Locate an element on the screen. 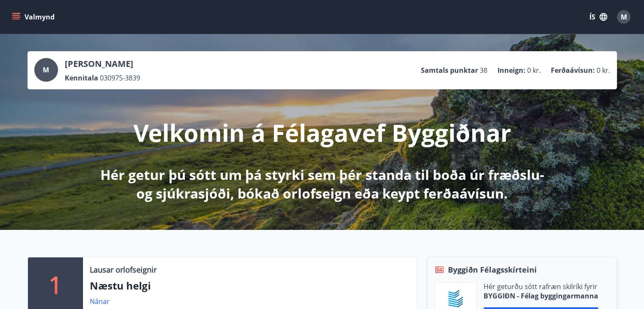 The image size is (644, 309). p: Samtals punktar is located at coordinates (449, 70).